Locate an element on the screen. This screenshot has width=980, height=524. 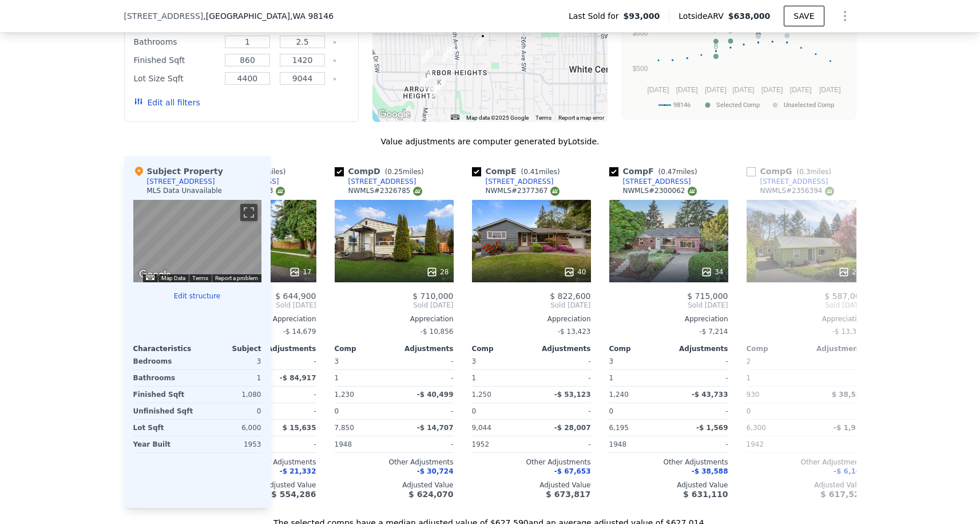
div: 10241 31st Ave SW is located at coordinates (483, 40).